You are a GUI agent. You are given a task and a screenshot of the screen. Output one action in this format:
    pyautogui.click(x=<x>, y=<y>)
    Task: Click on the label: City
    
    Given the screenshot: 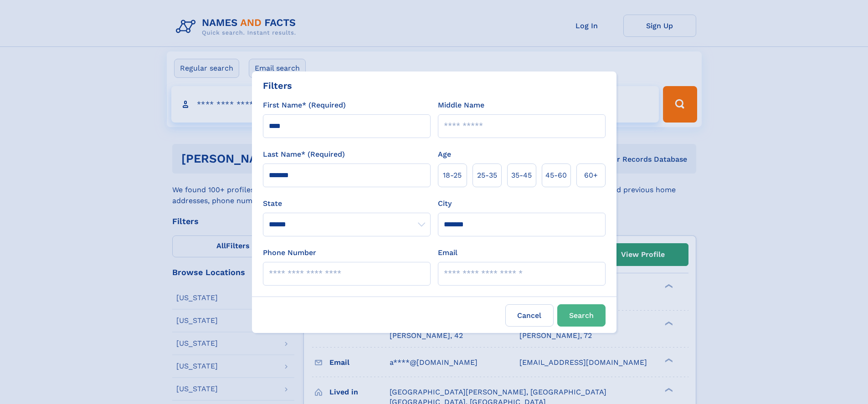 What is the action you would take?
    pyautogui.click(x=445, y=204)
    